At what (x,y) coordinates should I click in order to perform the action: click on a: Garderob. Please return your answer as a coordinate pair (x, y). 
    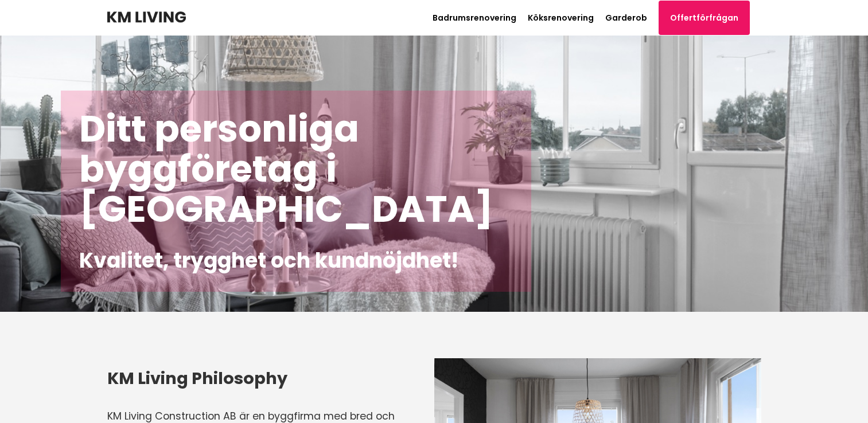
    Looking at the image, I should click on (626, 18).